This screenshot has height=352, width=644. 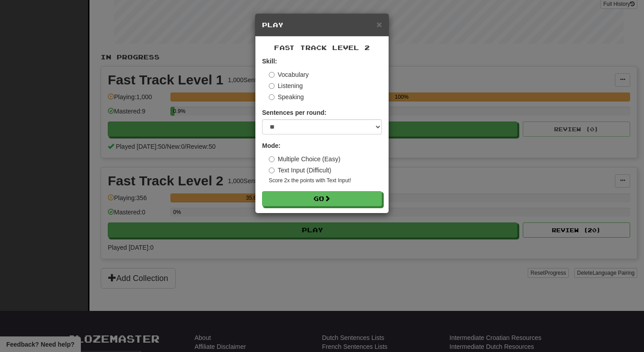 What do you see at coordinates (300, 170) in the screenshot?
I see `label: Text Input (Difficult)` at bounding box center [300, 170].